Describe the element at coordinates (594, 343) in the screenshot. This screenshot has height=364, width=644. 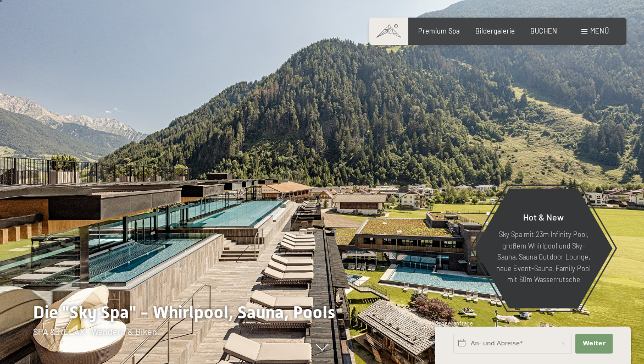
I see `span: Weiter` at that location.